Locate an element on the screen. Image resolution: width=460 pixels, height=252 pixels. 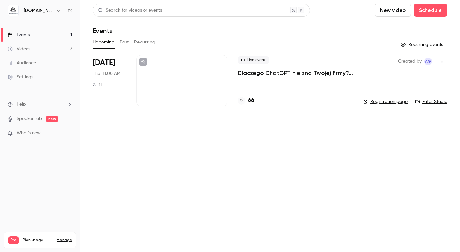
a: 66 is located at coordinates (246, 100).